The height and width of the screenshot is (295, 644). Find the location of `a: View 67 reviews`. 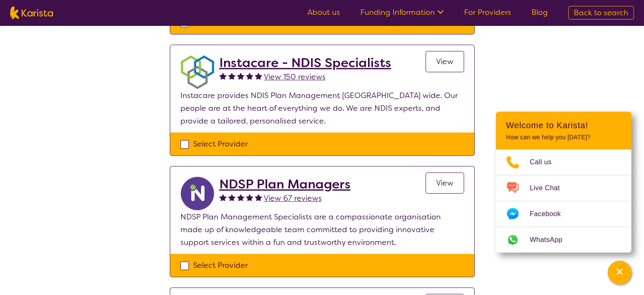

a: View 67 reviews is located at coordinates (292, 198).